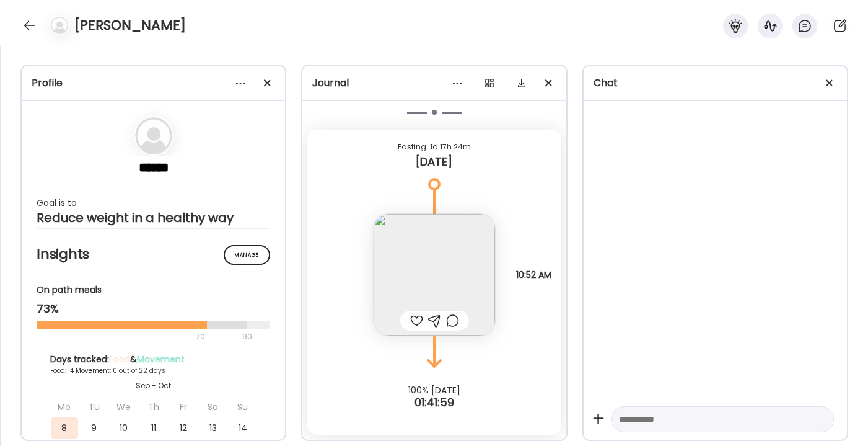 This screenshot has width=868, height=446. What do you see at coordinates (153, 202) in the screenshot?
I see `div: Goal is to` at bounding box center [153, 202].